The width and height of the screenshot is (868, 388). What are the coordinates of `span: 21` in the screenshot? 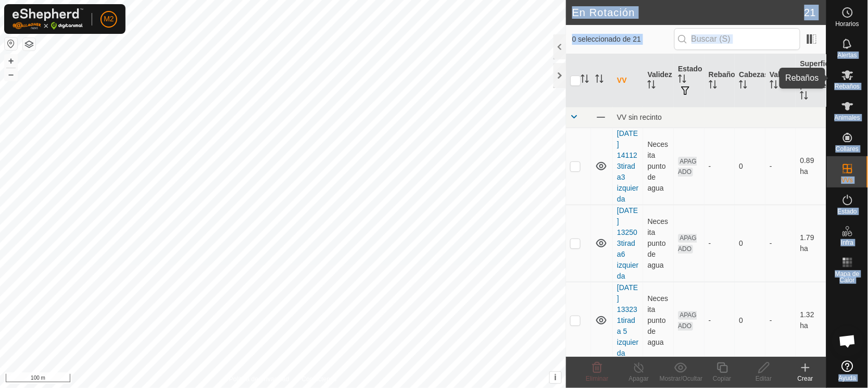 It's located at (810, 13).